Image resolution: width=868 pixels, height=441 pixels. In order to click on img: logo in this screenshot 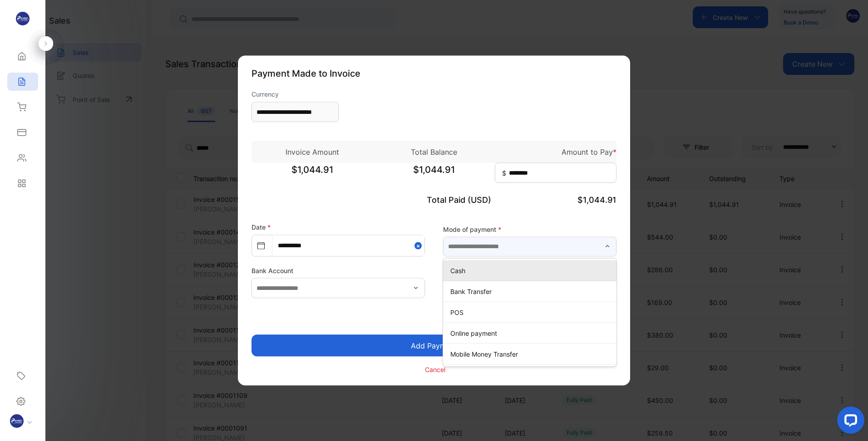, I will do `click(23, 19)`.